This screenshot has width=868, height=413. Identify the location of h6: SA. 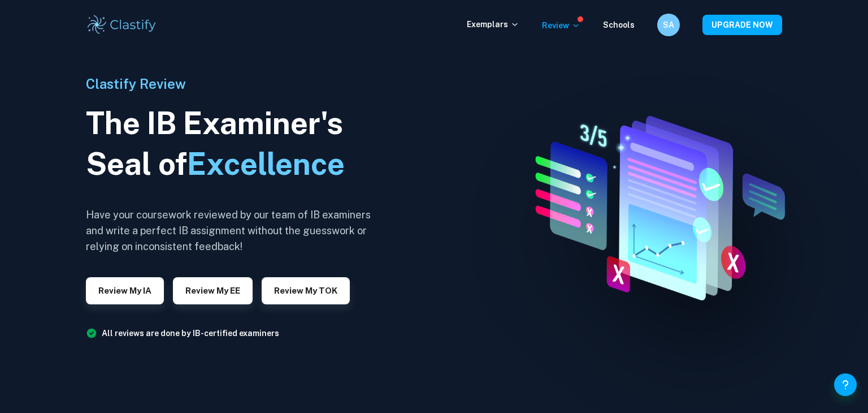
(668, 25).